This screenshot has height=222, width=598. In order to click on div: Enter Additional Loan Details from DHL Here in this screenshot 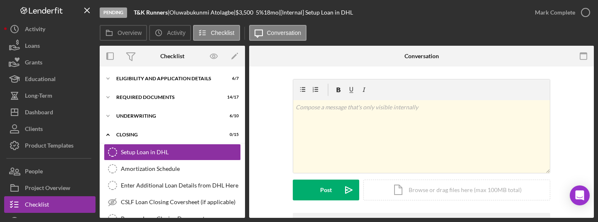, I will do `click(181, 185)`.